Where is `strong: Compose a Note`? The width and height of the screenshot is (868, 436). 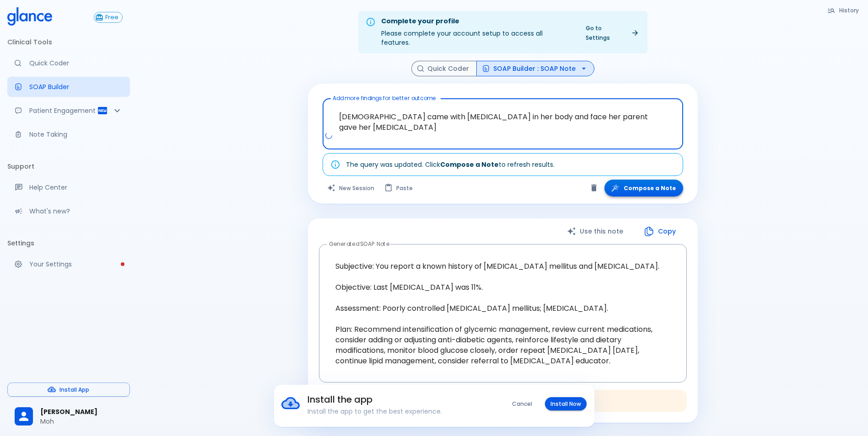 strong: Compose a Note is located at coordinates (469, 165).